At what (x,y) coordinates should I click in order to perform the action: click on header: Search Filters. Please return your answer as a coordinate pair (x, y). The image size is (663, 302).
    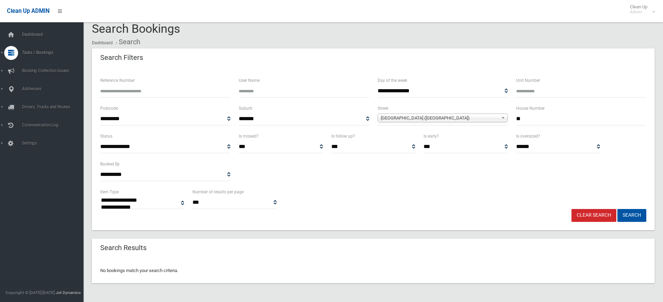
    Looking at the image, I should click on (122, 57).